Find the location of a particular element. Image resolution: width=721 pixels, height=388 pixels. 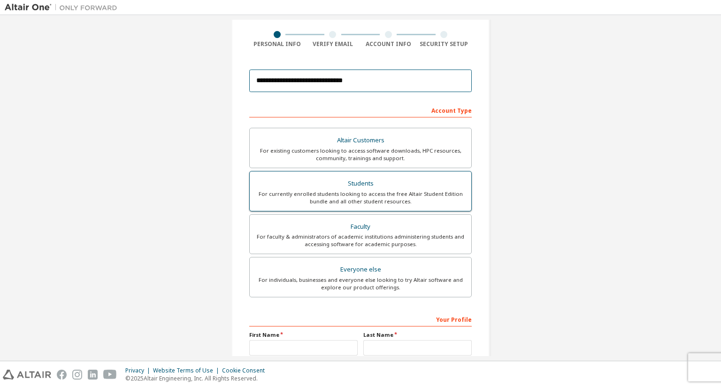

div: Your Profile is located at coordinates (361, 319).